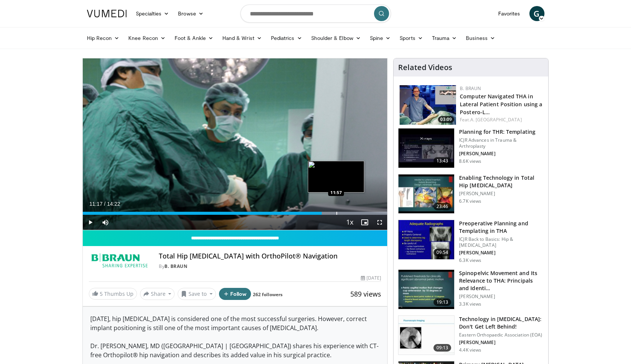 Image resolution: width=631 pixels, height=364 pixels. What do you see at coordinates (501, 132) in the screenshot?
I see `h3: Planning for THR: Templating` at bounding box center [501, 132].